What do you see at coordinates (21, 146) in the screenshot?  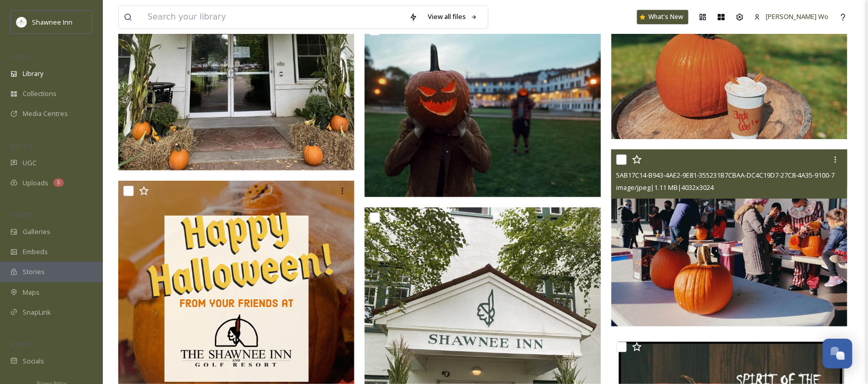 I see `span: COLLECT` at bounding box center [21, 146].